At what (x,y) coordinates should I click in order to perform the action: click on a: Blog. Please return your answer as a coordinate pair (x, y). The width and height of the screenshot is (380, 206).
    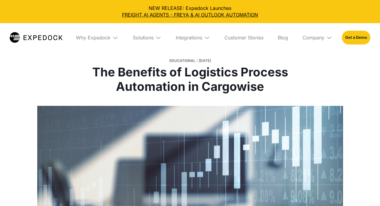
    Looking at the image, I should click on (283, 38).